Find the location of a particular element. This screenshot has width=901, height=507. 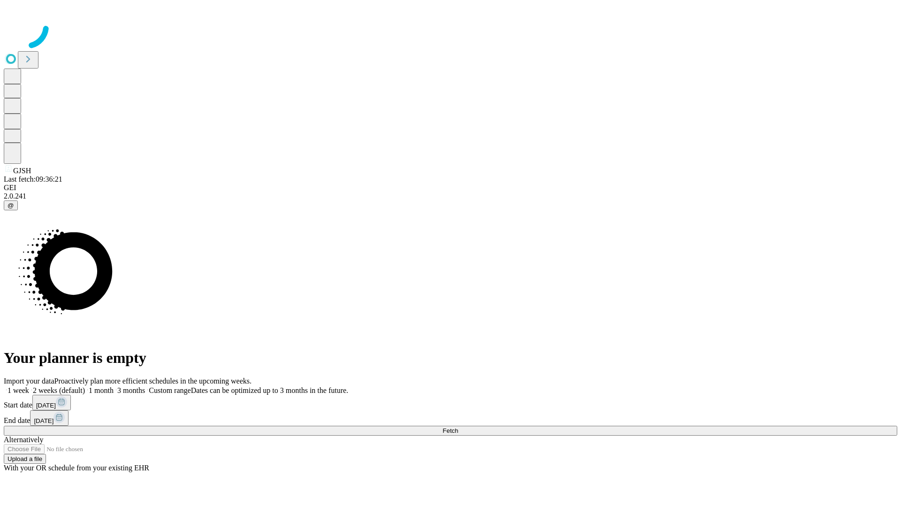

div: 2.0.241 is located at coordinates (451, 196).